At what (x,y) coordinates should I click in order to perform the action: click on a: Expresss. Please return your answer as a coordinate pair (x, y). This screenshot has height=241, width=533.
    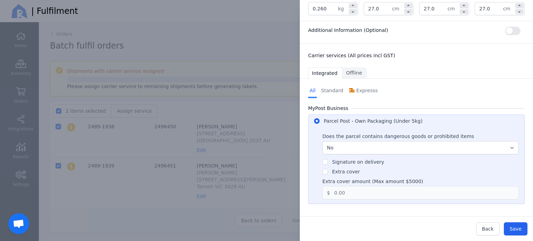
    Looking at the image, I should click on (363, 91).